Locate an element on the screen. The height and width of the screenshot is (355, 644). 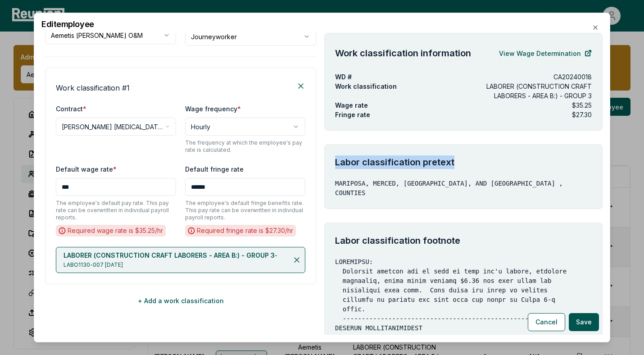
label: Default wage rate is located at coordinates (86, 169).